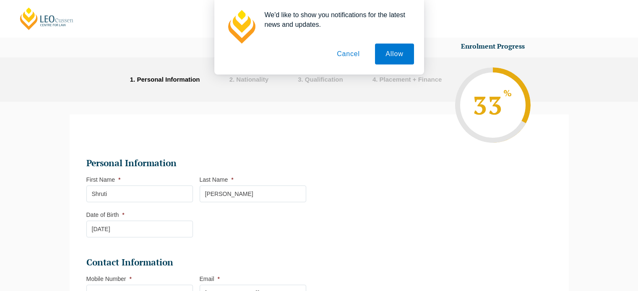  What do you see at coordinates (348, 54) in the screenshot?
I see `button: Cancel` at bounding box center [348, 54].